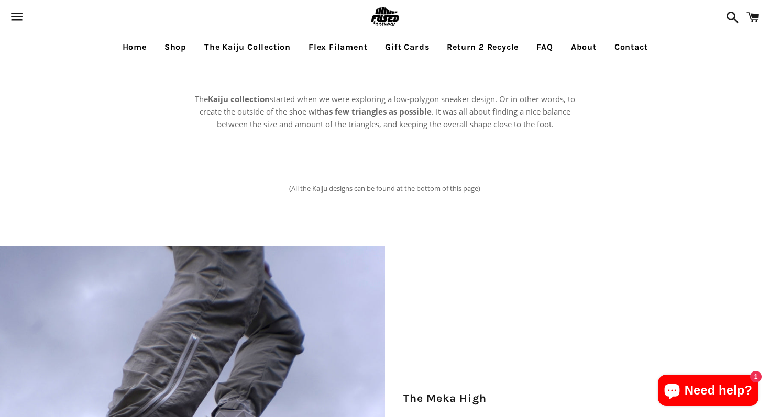  I want to click on a: Shop, so click(175, 47).